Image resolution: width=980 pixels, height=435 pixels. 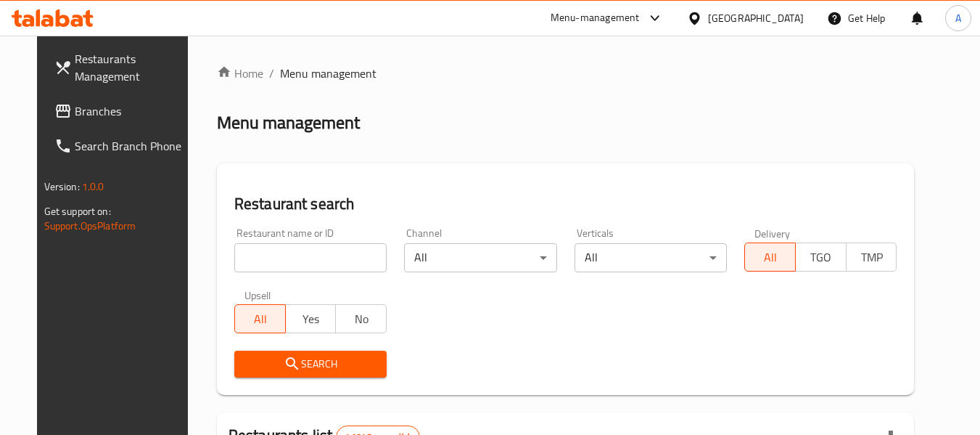 What do you see at coordinates (822, 256) in the screenshot?
I see `span: TGO` at bounding box center [822, 256].